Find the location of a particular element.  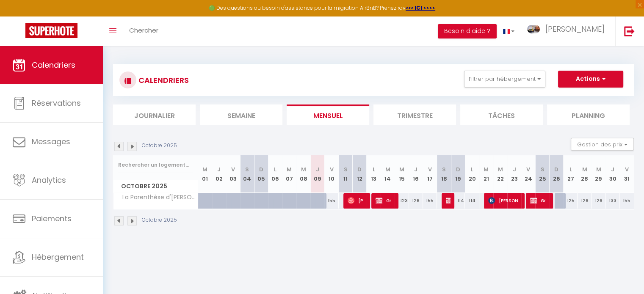

th: 18 is located at coordinates (444, 174).